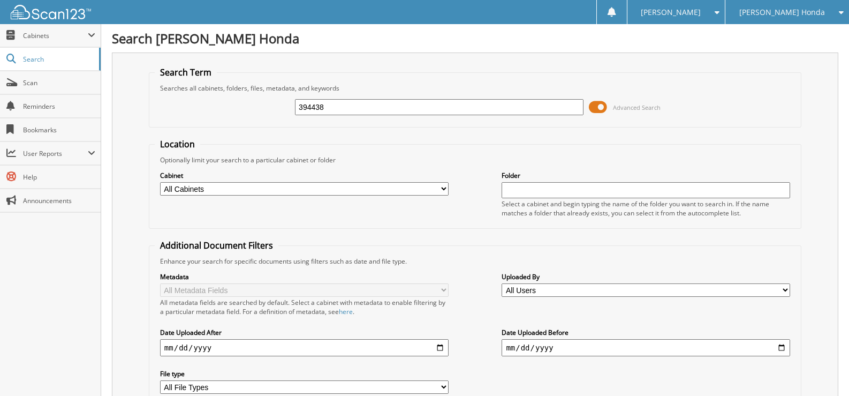 Image resolution: width=849 pixels, height=396 pixels. I want to click on input: end, so click(646, 347).